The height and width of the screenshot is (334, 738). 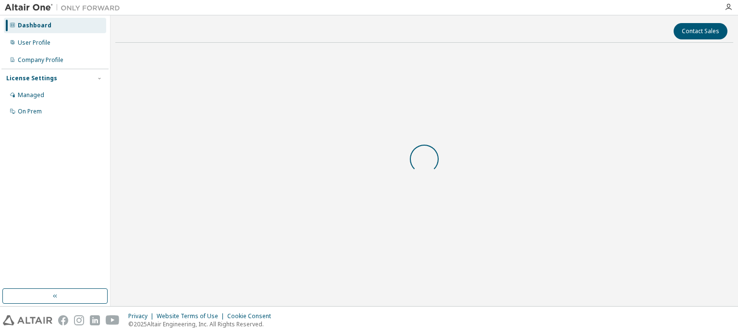 What do you see at coordinates (30, 112) in the screenshot?
I see `div: On Prem` at bounding box center [30, 112].